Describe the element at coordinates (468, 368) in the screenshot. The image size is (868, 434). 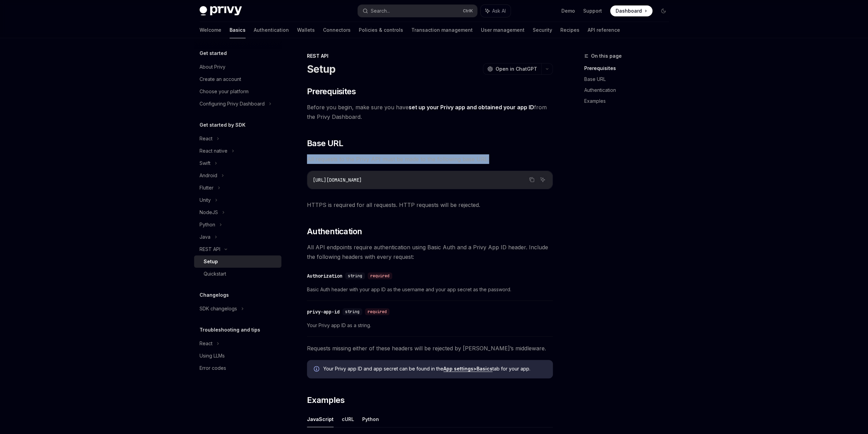
I see `a: App settings>Basics` at that location.